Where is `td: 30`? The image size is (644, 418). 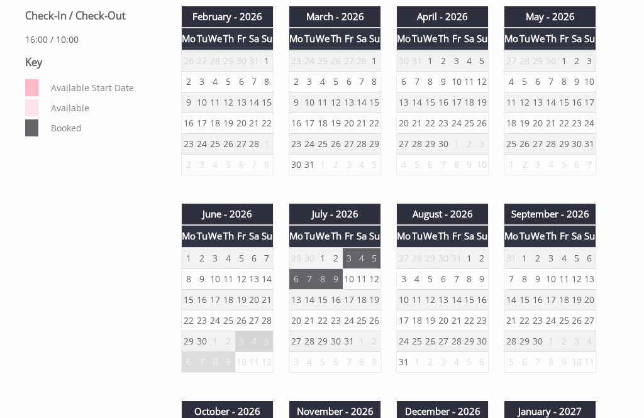 td: 30 is located at coordinates (242, 62).